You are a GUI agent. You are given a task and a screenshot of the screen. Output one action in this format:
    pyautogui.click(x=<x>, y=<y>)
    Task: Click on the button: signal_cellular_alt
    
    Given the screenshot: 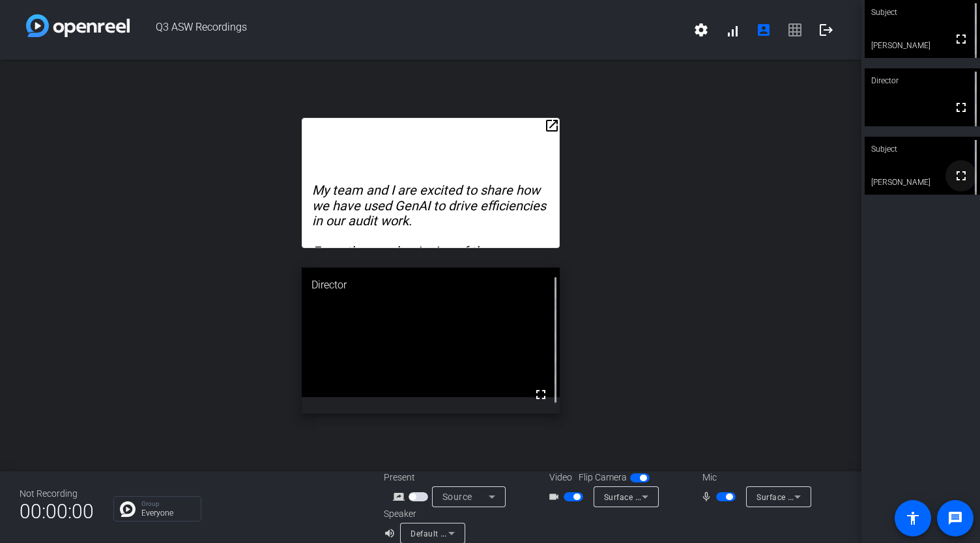 What is the action you would take?
    pyautogui.click(x=733, y=30)
    